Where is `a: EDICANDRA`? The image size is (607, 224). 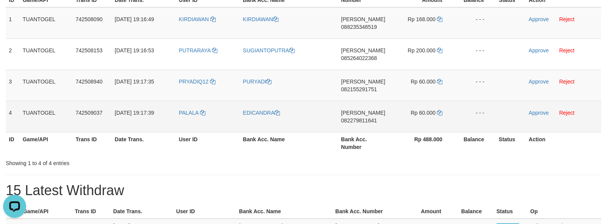
a: EDICANDRA is located at coordinates (262, 113).